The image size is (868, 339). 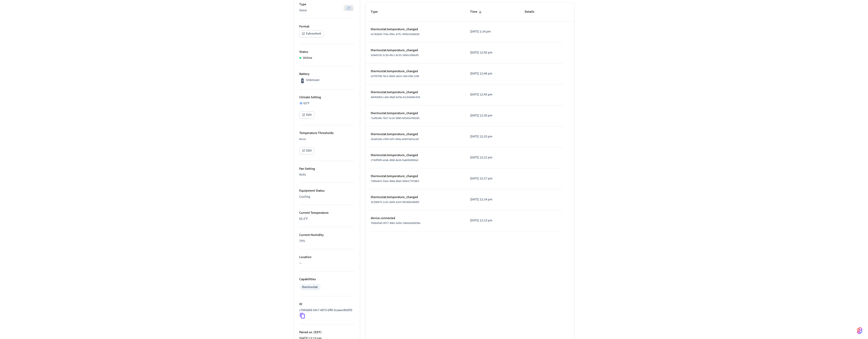 What do you see at coordinates (396, 97) in the screenshot?
I see `span: 4e64dd63-ca9e-49a0-bd3e-61cb0ab8c91b` at bounding box center [396, 97].